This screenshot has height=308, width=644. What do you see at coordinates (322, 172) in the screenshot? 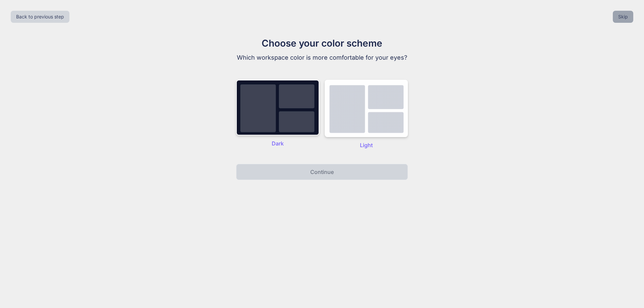
I see `button: Continue` at bounding box center [322, 172].